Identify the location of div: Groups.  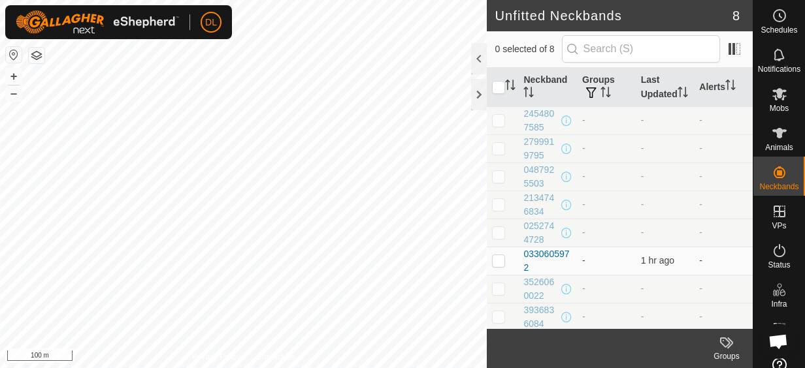
(726, 357).